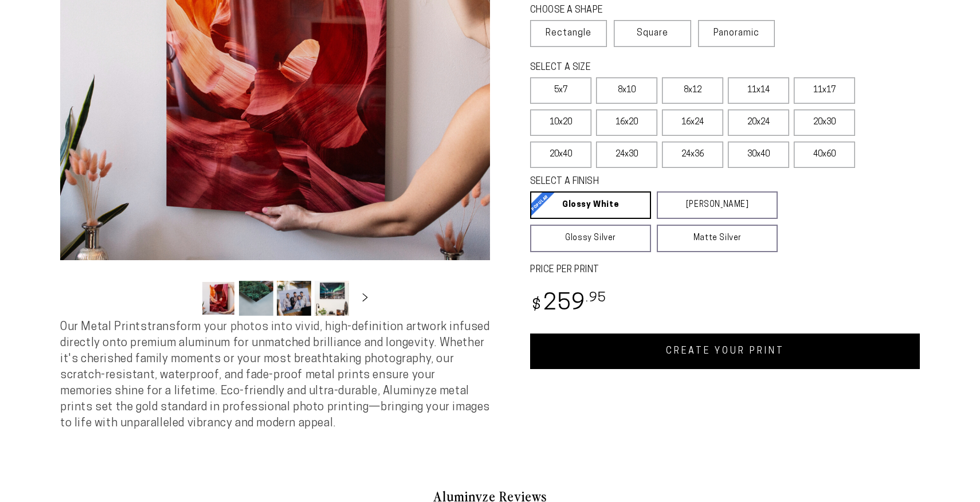 This screenshot has width=980, height=502. I want to click on label: 20x40, so click(560, 155).